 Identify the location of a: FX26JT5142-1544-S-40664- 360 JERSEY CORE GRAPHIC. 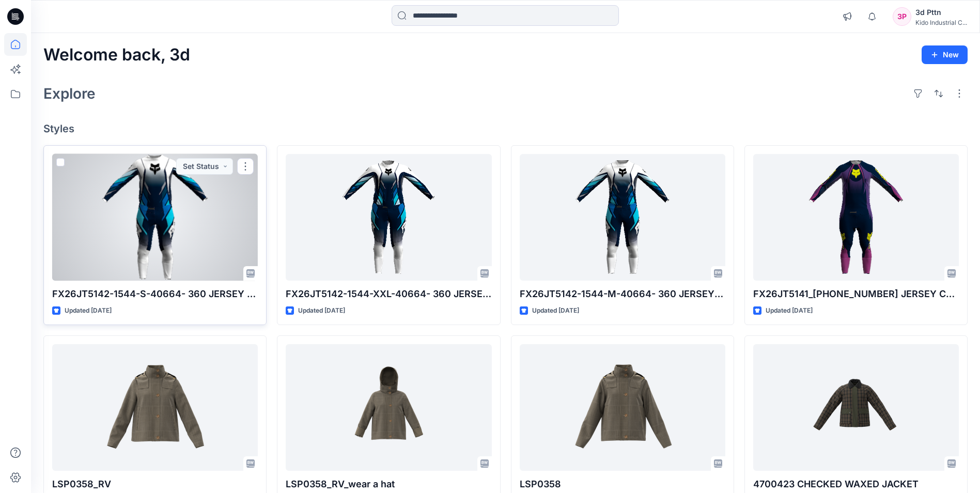
(155, 217).